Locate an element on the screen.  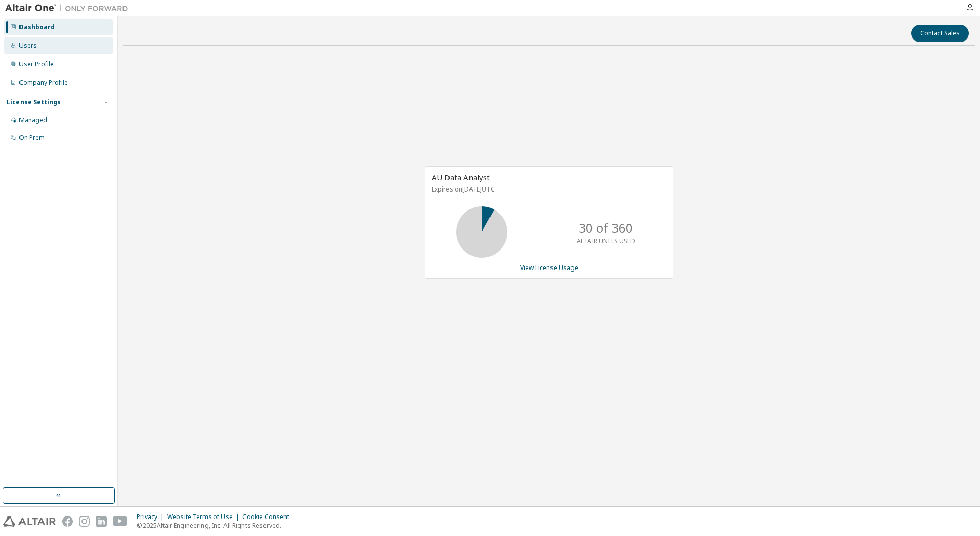
img: linkedin.svg is located at coordinates (101, 521).